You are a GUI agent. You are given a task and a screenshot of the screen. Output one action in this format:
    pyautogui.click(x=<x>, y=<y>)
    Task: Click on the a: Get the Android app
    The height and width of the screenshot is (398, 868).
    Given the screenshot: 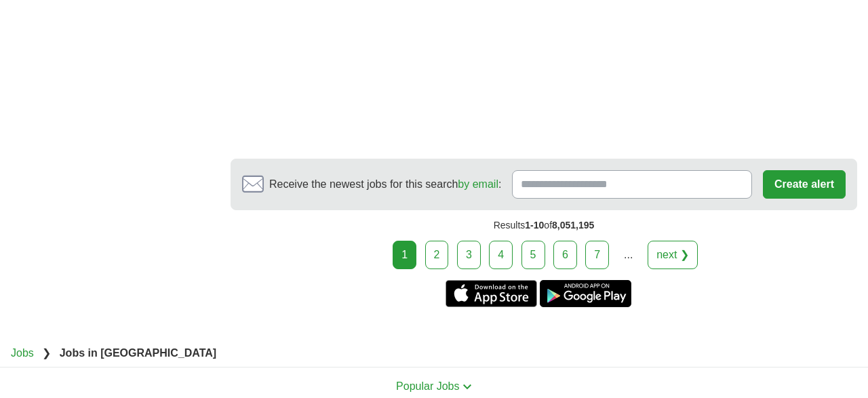 What is the action you would take?
    pyautogui.click(x=585, y=293)
    